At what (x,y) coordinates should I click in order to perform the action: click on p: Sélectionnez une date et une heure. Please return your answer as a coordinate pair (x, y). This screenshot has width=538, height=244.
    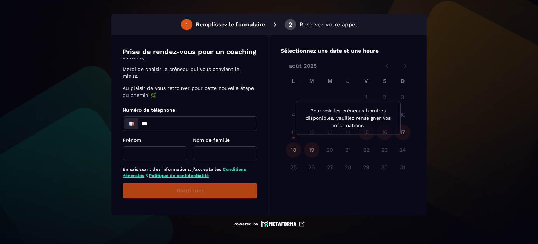
    Looking at the image, I should click on (348, 51).